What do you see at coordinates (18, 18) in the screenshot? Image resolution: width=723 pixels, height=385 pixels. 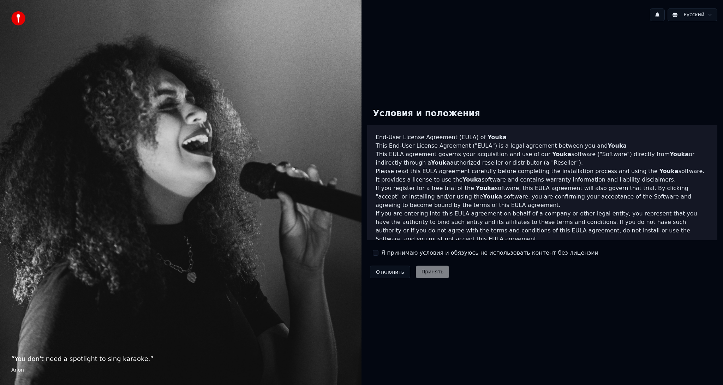 I see `img: youka` at bounding box center [18, 18].